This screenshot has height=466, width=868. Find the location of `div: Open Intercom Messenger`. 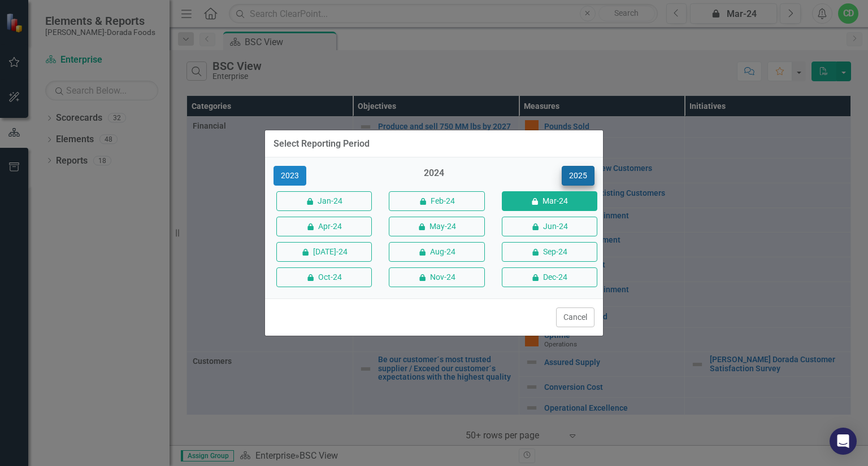

div: Open Intercom Messenger is located at coordinates (843, 441).